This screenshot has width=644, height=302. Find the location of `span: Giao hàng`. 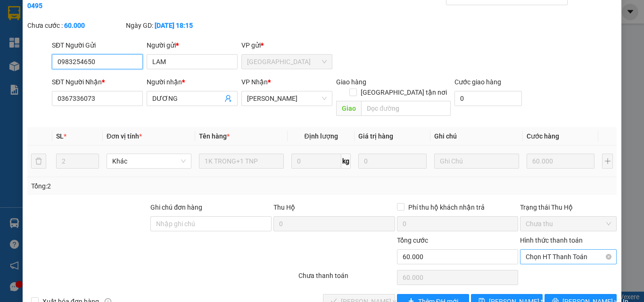

span: Giao hàng is located at coordinates (351, 82).